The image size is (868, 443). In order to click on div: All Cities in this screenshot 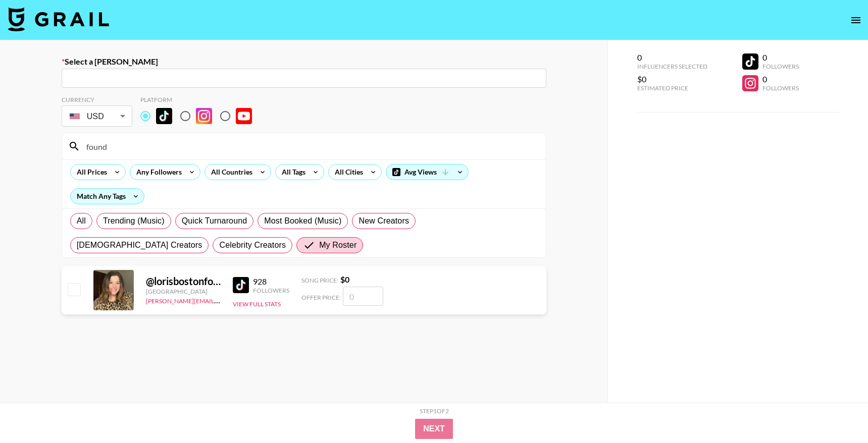, I will do `click(347, 172)`.